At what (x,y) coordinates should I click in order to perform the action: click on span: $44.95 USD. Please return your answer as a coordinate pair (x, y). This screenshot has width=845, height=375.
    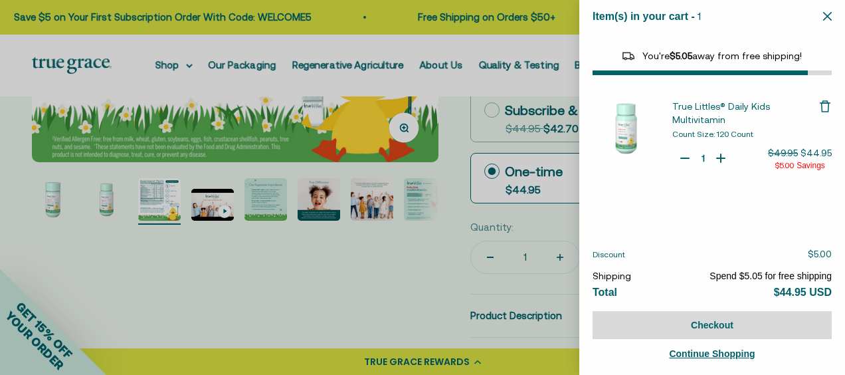
    Looking at the image, I should click on (803, 292).